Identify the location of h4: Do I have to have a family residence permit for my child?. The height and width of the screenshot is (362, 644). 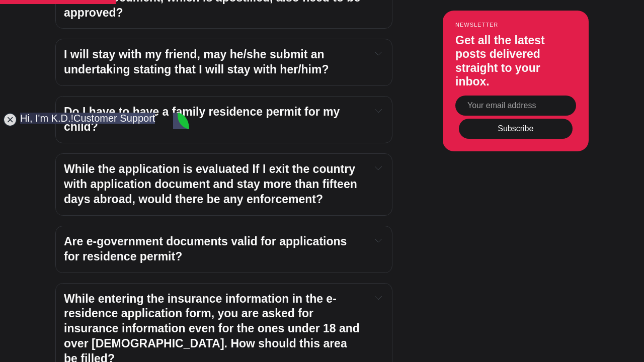
(213, 120).